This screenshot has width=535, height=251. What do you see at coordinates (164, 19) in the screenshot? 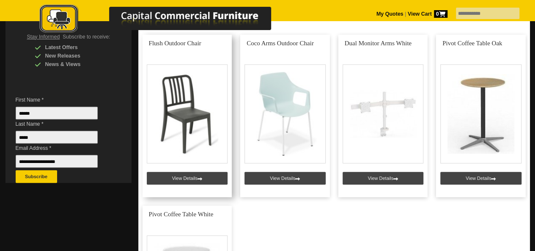
I see `img: Capital Commercial Furniture Logo` at bounding box center [164, 19].